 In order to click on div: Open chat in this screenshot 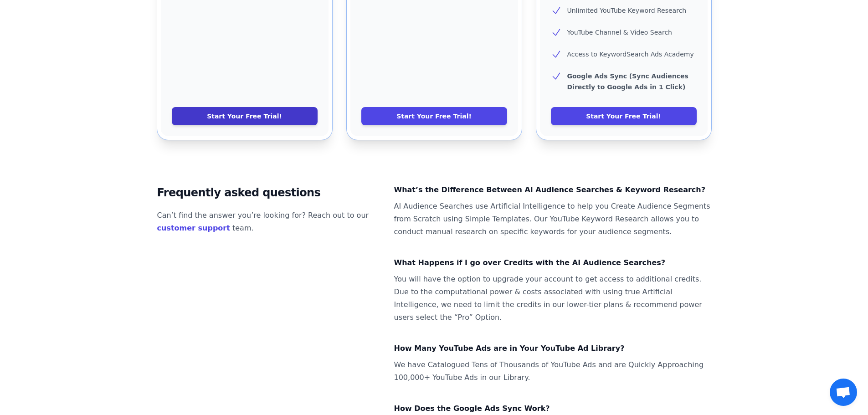, I will do `click(843, 392)`.